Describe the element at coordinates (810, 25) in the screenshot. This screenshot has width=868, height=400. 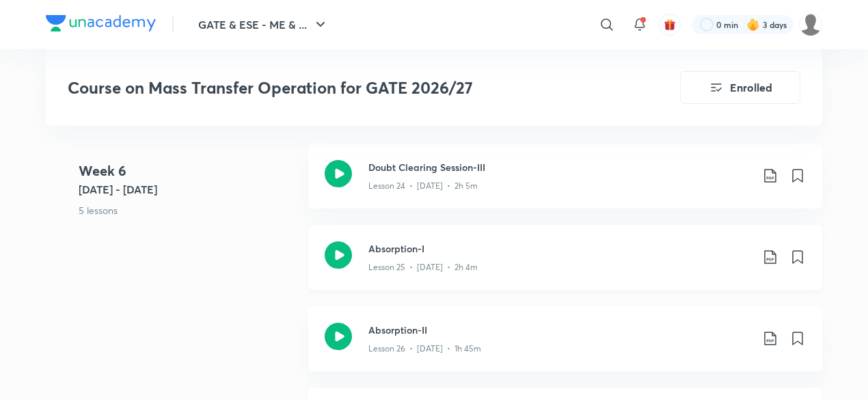
I see `img: Gungun` at that location.